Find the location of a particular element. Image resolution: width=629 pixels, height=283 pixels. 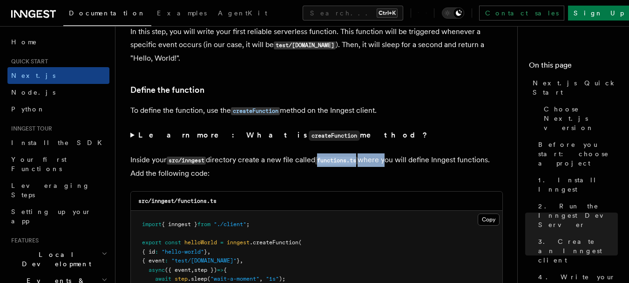

a: 3. Create an Inngest client is located at coordinates (576, 251).